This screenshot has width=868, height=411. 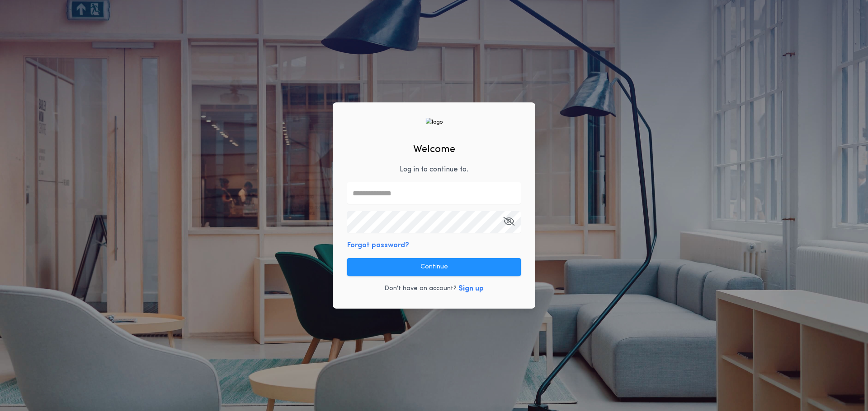 I want to click on p: Log in to continue to ., so click(x=434, y=169).